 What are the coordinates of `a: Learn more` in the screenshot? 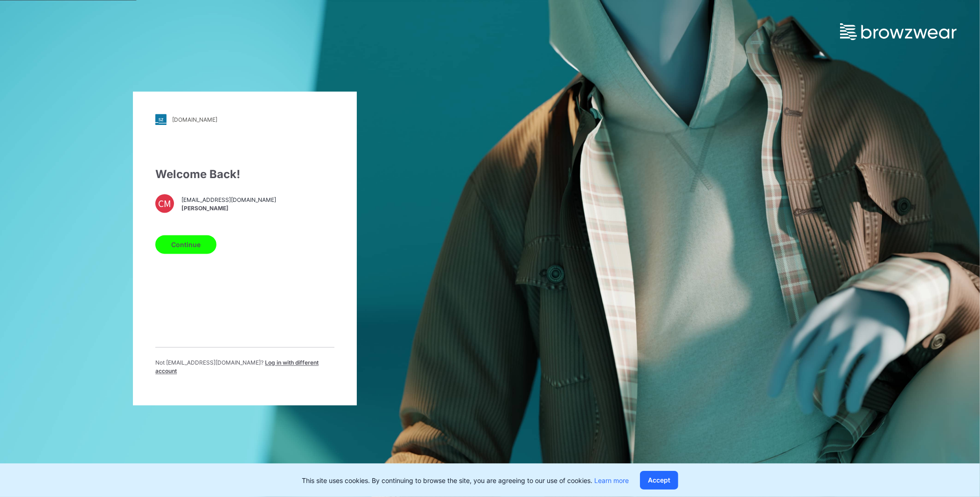 It's located at (612, 480).